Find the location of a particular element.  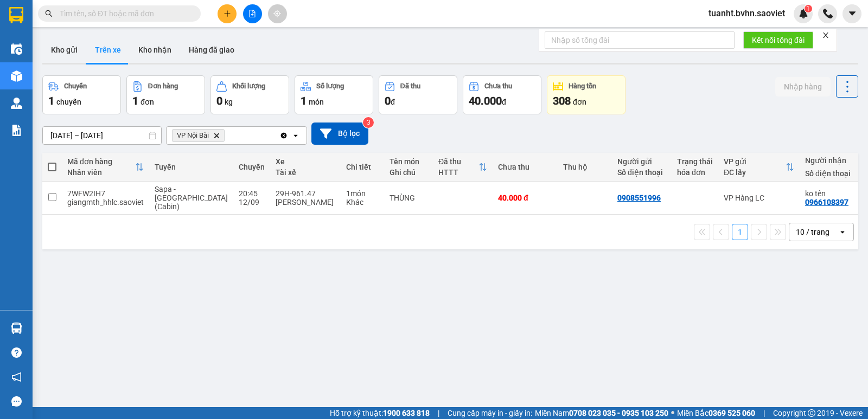

div: Khác is located at coordinates (363, 203).